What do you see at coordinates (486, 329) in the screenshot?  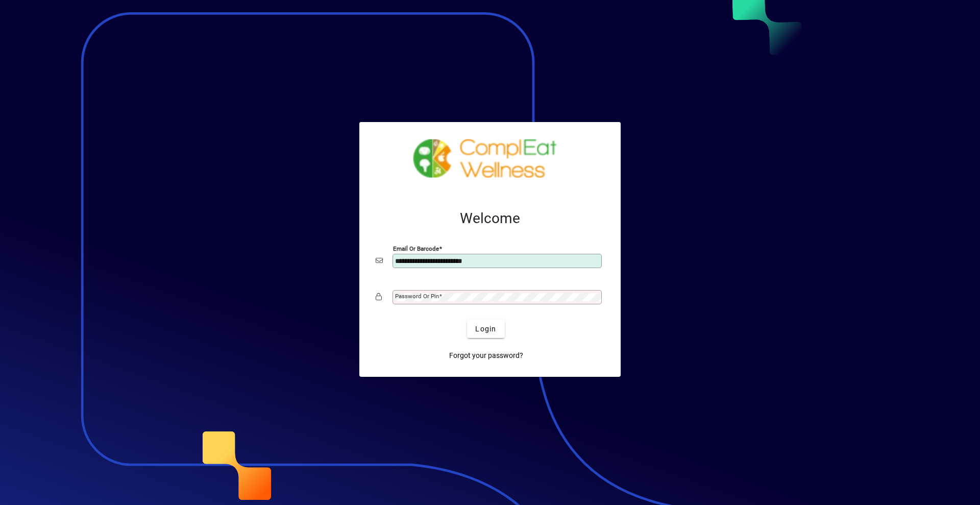 I see `button: Login` at bounding box center [486, 329].